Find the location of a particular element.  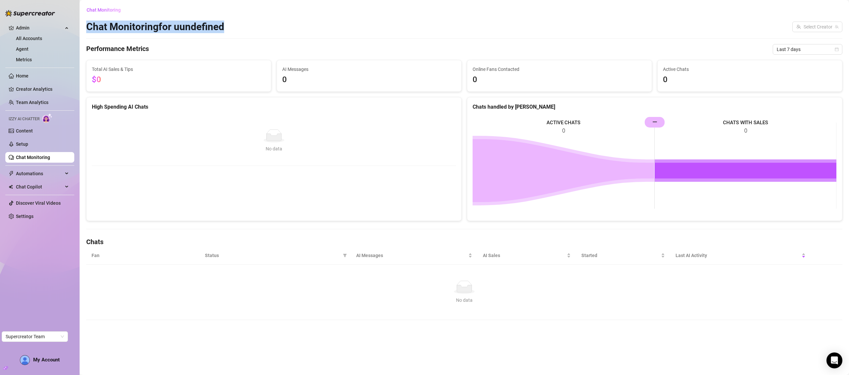

a: Chat Monitoring is located at coordinates (33, 158).